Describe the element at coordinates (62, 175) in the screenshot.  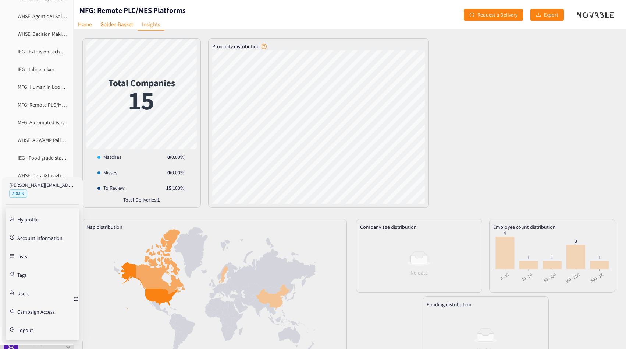
I see `a: WHSE: Data & Insights Correlation Engine` at that location.